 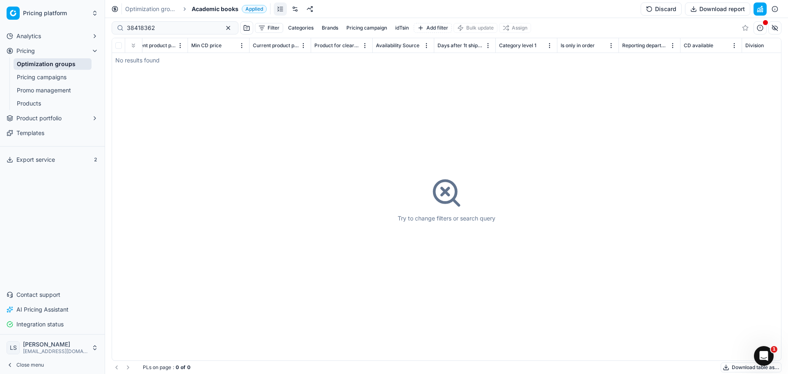 What do you see at coordinates (29, 36) in the screenshot?
I see `span: Analytics` at bounding box center [29, 36].